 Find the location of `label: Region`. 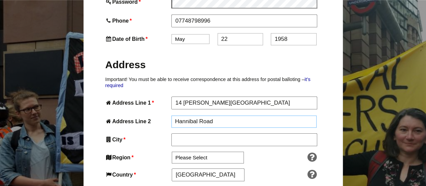

label: Region is located at coordinates (138, 157).